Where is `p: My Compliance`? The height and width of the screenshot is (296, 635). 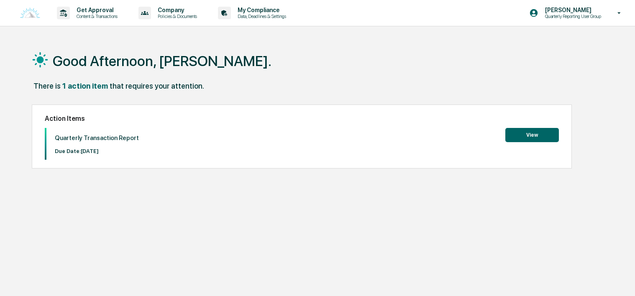
p: My Compliance is located at coordinates (260, 10).